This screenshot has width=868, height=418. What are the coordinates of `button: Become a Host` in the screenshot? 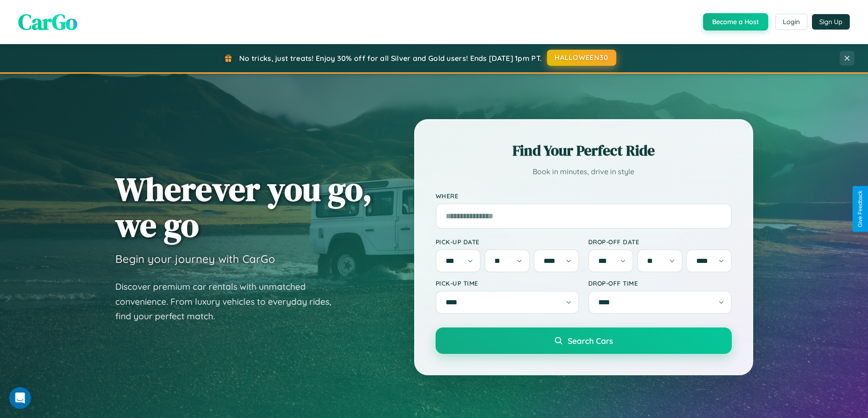 It's located at (735, 22).